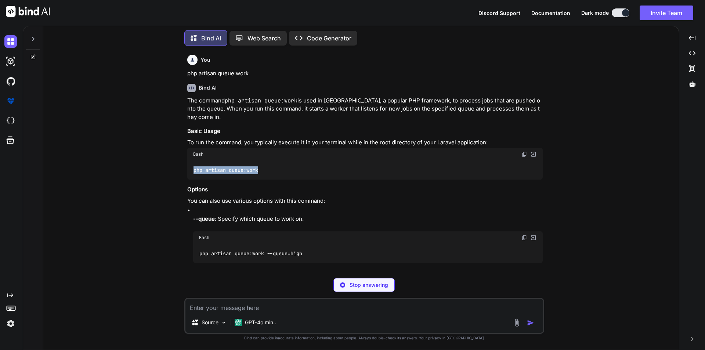 The height and width of the screenshot is (350, 705). What do you see at coordinates (224, 322) in the screenshot?
I see `img: Pick Models` at bounding box center [224, 322].